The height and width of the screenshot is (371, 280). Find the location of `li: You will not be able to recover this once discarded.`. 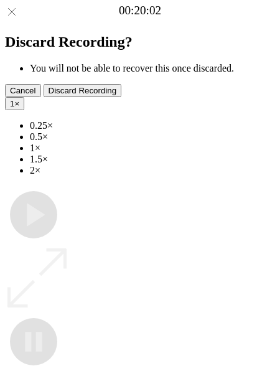

li: You will not be able to recover this once discarded. is located at coordinates (153, 68).